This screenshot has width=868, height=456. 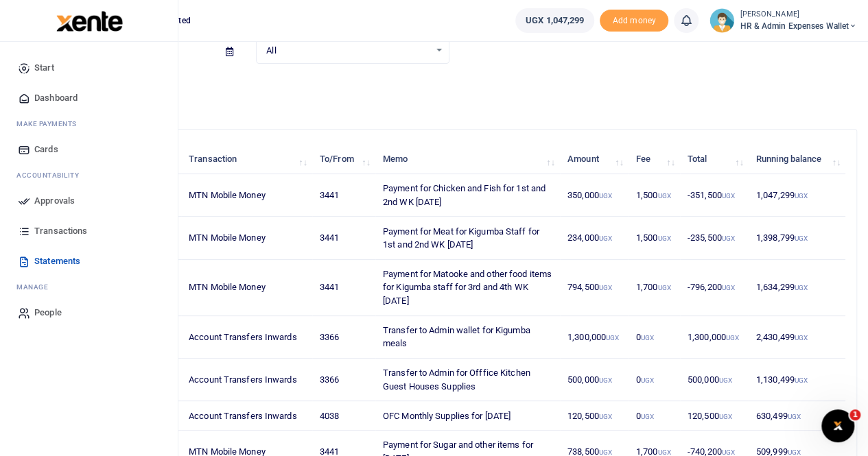 What do you see at coordinates (554, 20) in the screenshot?
I see `span: UGX 1,047,299` at bounding box center [554, 20].